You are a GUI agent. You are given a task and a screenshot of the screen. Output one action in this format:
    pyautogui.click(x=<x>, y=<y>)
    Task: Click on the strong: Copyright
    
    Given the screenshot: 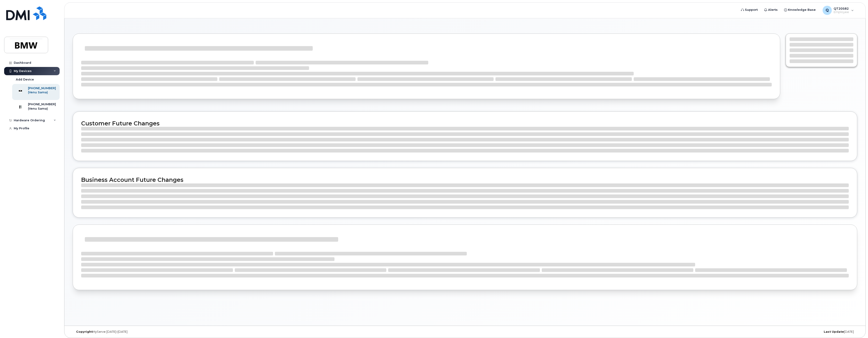 What is the action you would take?
    pyautogui.click(x=84, y=331)
    